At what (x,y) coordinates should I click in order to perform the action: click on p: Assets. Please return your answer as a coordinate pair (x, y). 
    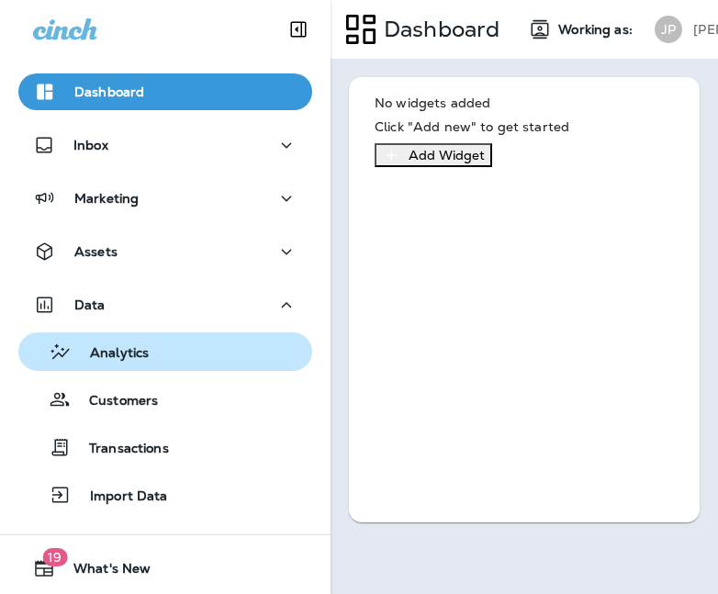
    Looking at the image, I should click on (95, 252).